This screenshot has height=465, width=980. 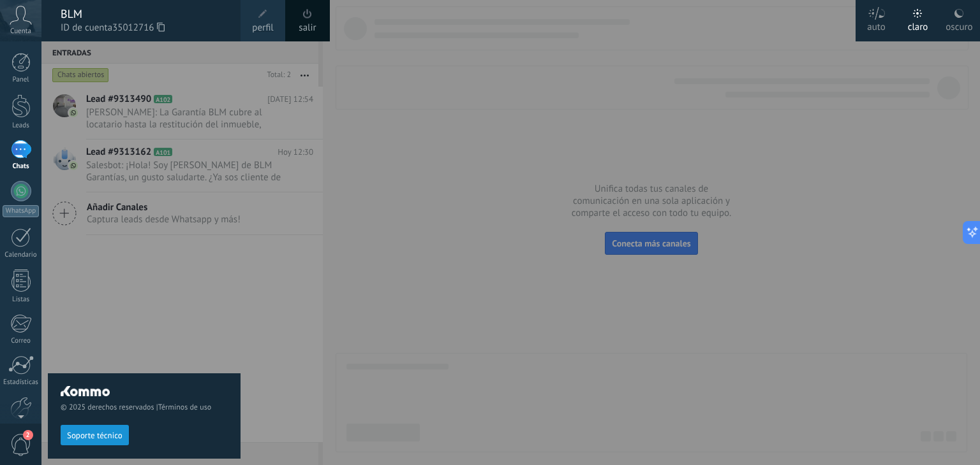 I want to click on div: WhatsApp, so click(x=20, y=211).